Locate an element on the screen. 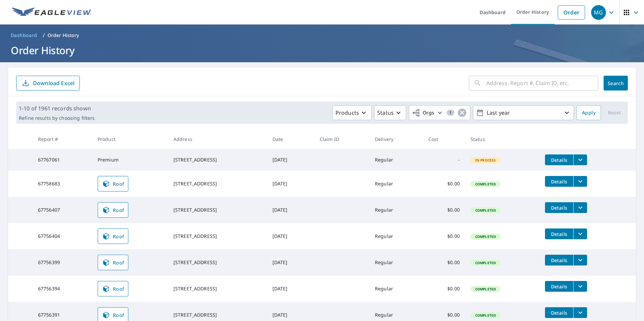 The image size is (644, 321). span: 1 is located at coordinates (450, 112).